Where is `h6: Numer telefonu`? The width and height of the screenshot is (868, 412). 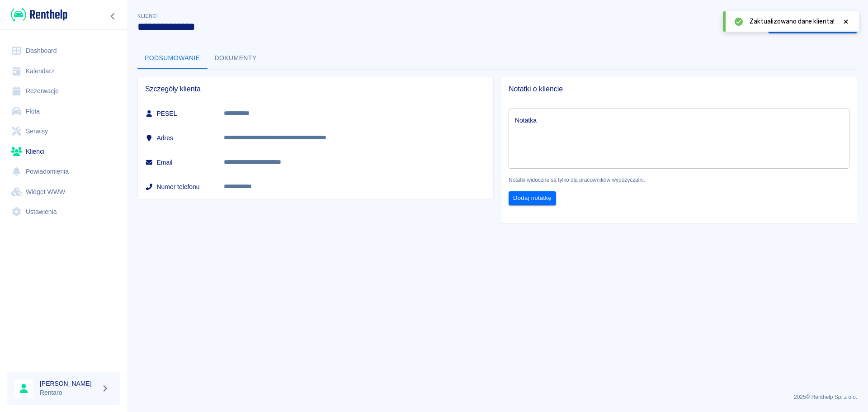
h6: Numer telefonu is located at coordinates (177, 186).